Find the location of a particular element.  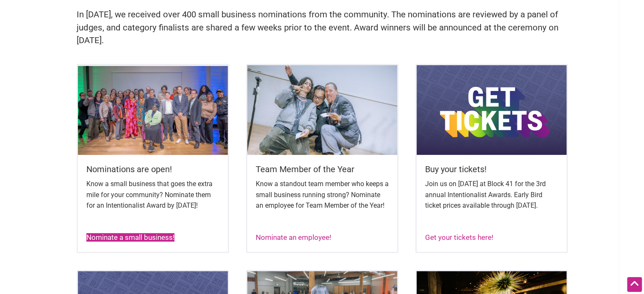

a: Nominate a small business! is located at coordinates (130, 238).